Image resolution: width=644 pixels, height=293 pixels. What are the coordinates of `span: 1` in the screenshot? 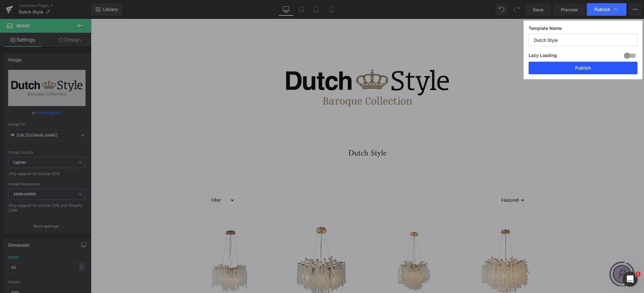 It's located at (638, 274).